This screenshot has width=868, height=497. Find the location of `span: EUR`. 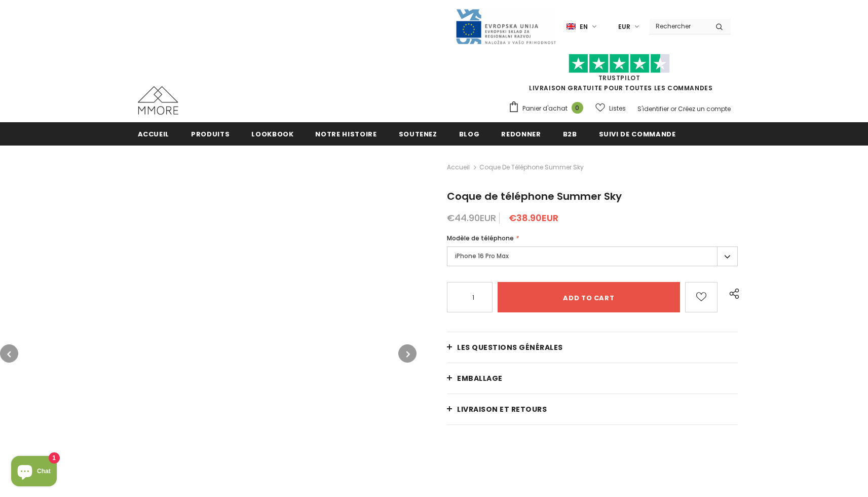

span: EUR is located at coordinates (624, 27).